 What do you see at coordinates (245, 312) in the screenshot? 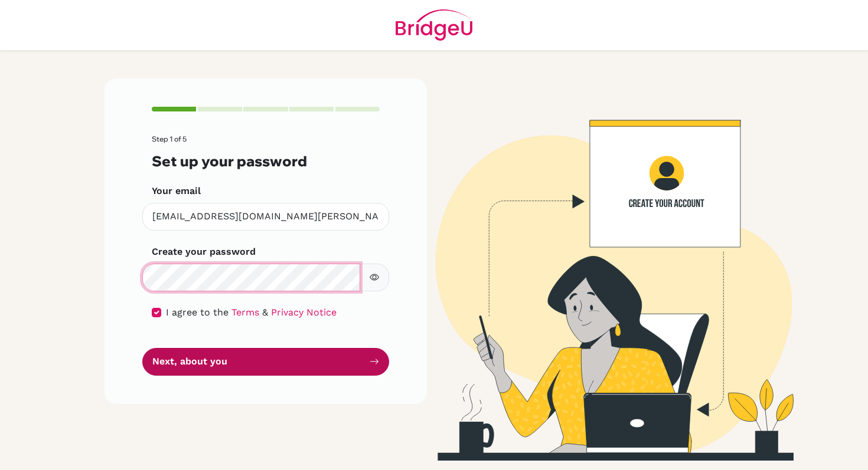
I see `a: Terms` at bounding box center [245, 312].